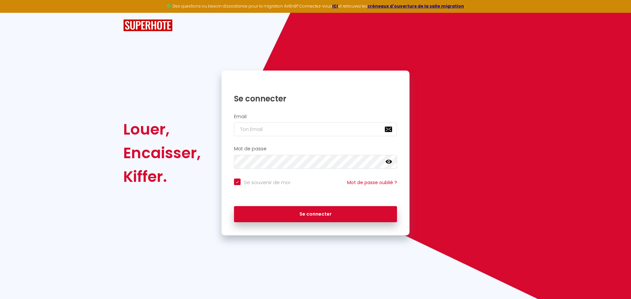 The image size is (631, 299). Describe the element at coordinates (315, 149) in the screenshot. I see `h2: Mot de passe` at that location.